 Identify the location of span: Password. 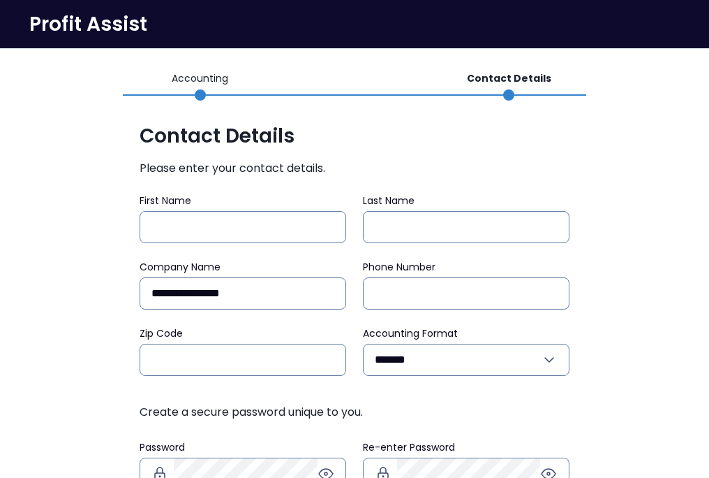
(162, 447).